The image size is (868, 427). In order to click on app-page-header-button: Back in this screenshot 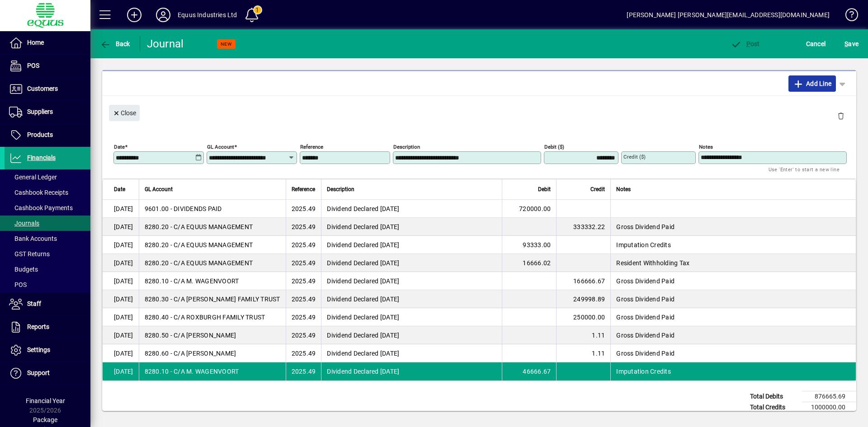, I will do `click(116, 44)`.